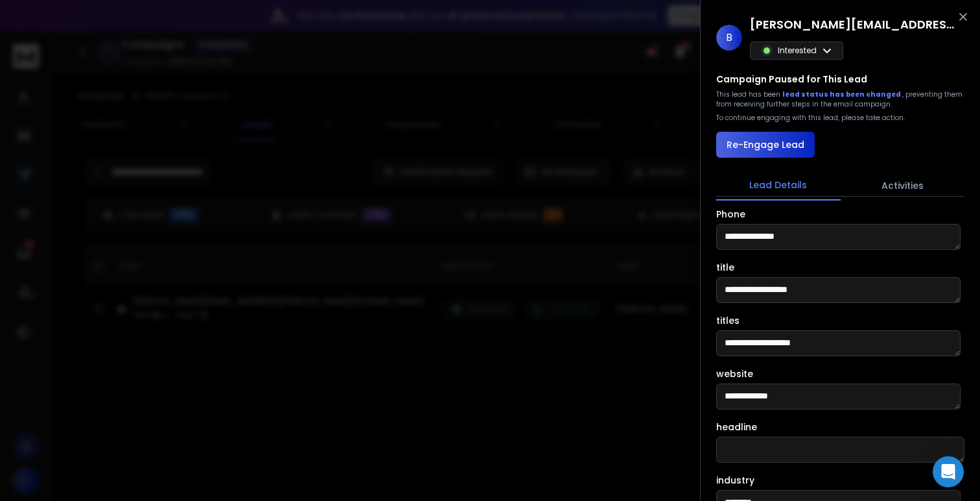 The image size is (980, 501). Describe the element at coordinates (731, 214) in the screenshot. I see `label: Phone` at that location.